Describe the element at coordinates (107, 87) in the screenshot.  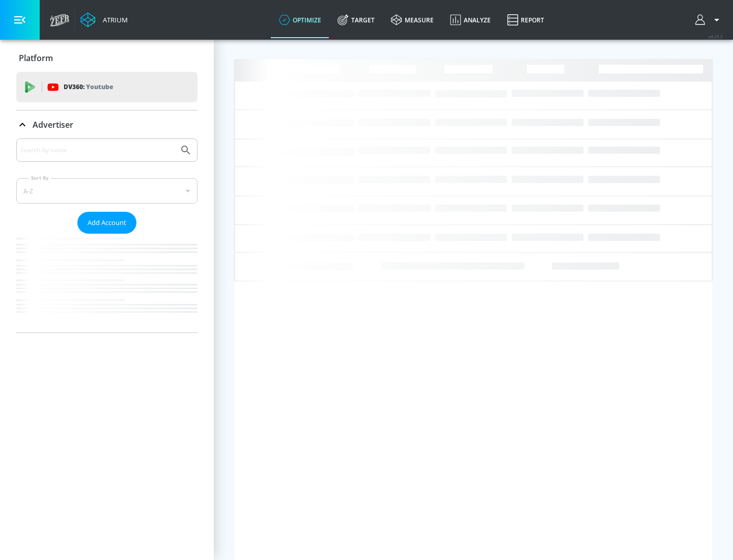
I see `div: DV360: Youtube` at that location.